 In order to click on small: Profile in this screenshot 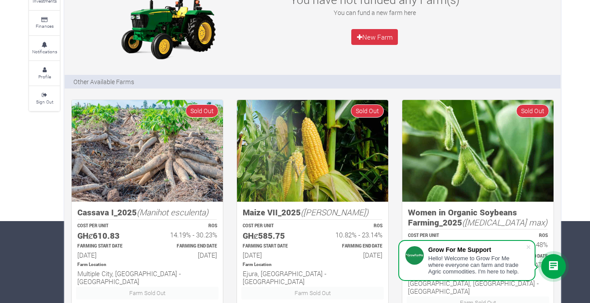, I will do `click(44, 77)`.